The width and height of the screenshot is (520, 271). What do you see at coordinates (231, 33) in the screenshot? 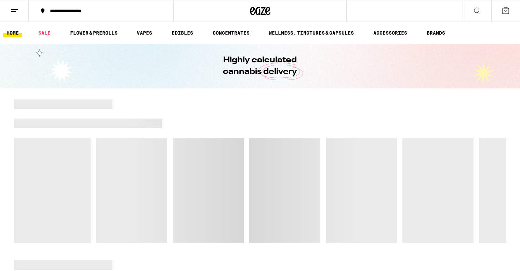
I see `a: CONCENTRATES` at bounding box center [231, 33].